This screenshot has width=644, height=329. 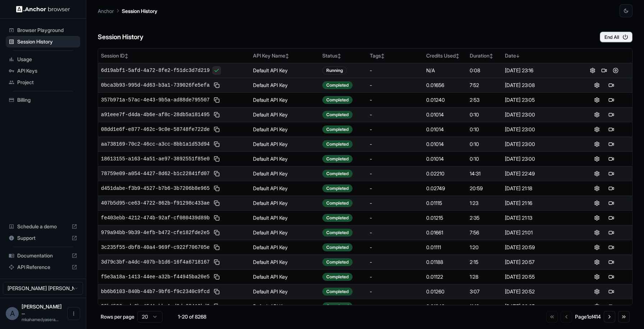 What do you see at coordinates (484, 247) in the screenshot?
I see `div: 1:20` at bounding box center [484, 247].